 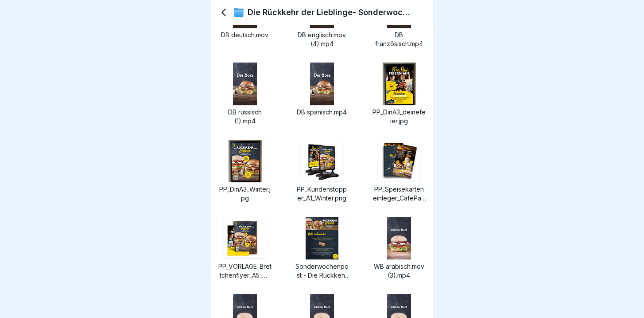 I want to click on a: image thumbnailPP_Kundenstopper_A1_Winter.png, so click(x=322, y=171).